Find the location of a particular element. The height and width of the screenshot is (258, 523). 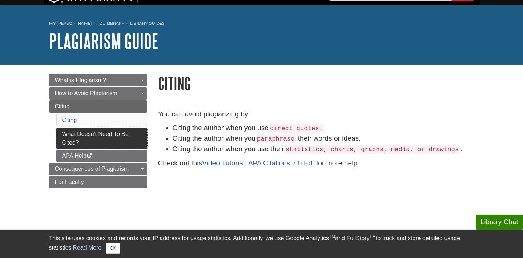

code: statistics, charts, graphs, media, or drawings is located at coordinates (372, 149).